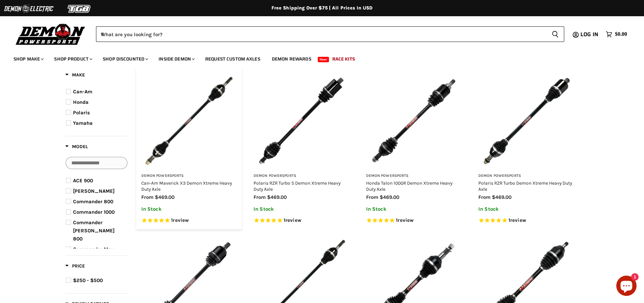  I want to click on span: ACE 900, so click(83, 180).